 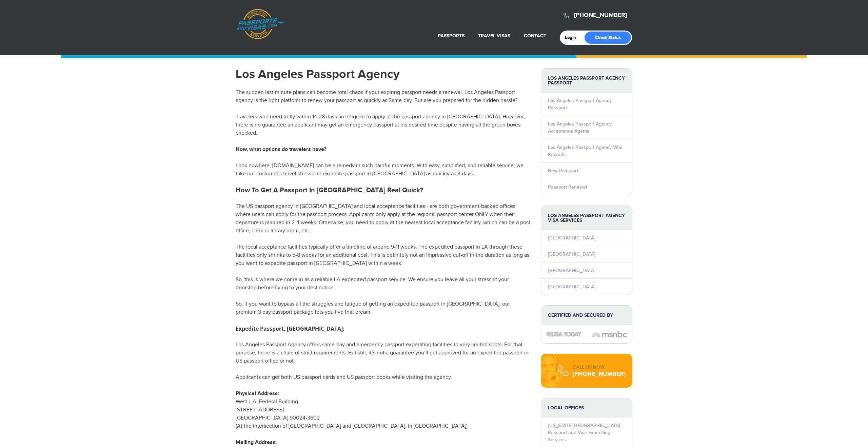 I want to click on strong: LOCAL OFFICES, so click(x=586, y=408).